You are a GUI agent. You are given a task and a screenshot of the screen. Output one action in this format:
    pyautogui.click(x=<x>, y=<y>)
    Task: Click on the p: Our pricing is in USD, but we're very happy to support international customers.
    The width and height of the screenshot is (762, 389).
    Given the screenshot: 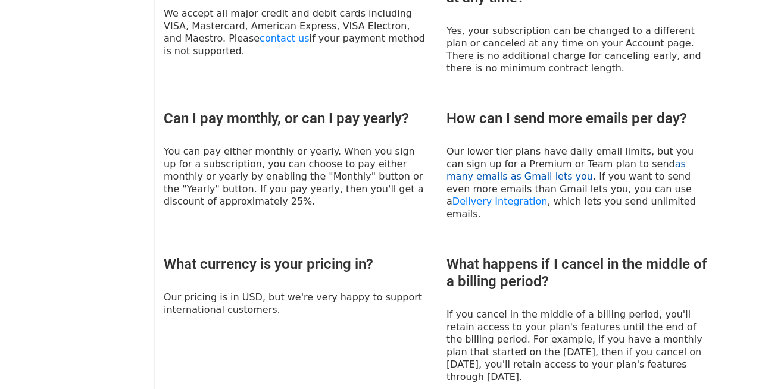 What is the action you would take?
    pyautogui.click(x=296, y=304)
    